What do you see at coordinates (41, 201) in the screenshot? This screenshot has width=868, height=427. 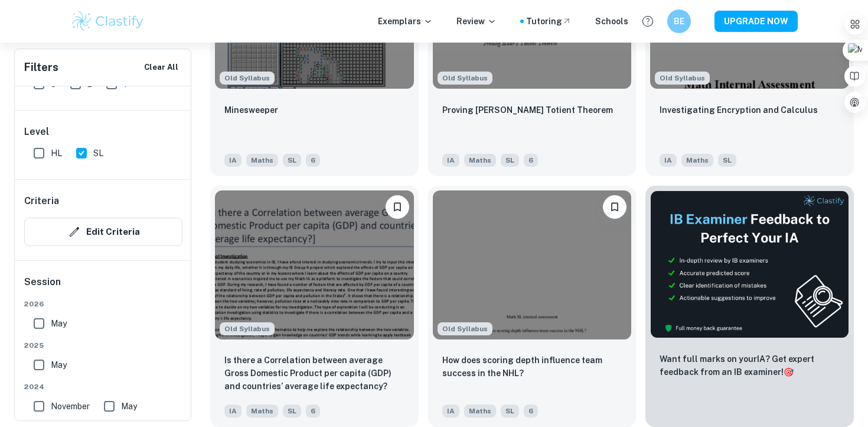 I see `h6: Criteria` at bounding box center [41, 201].